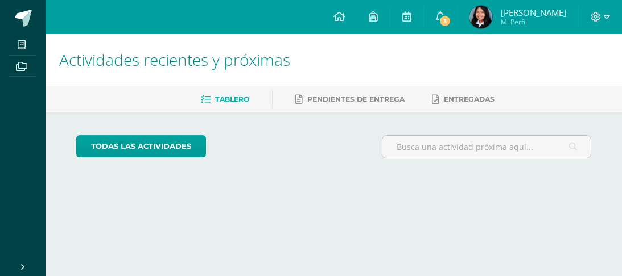 This screenshot has width=622, height=276. Describe the element at coordinates (232, 99) in the screenshot. I see `span: Tablero` at that location.